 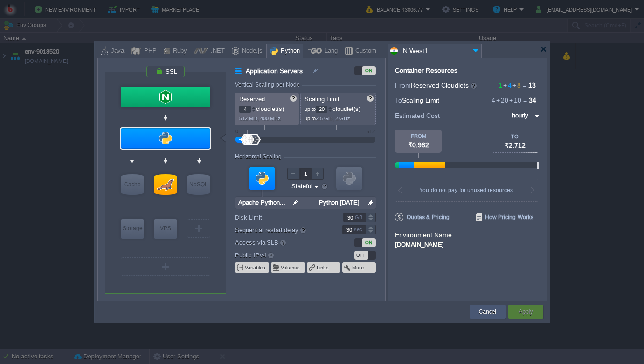 What do you see at coordinates (444, 86) in the screenshot?
I see `span: Reserved Cloudlets` at bounding box center [444, 86].